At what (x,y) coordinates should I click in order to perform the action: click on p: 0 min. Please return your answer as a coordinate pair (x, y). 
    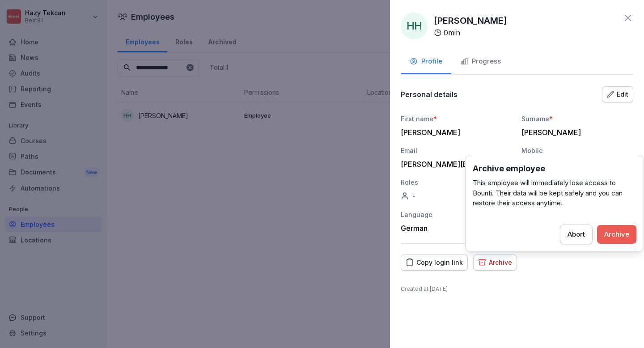
    Looking at the image, I should click on (452, 33).